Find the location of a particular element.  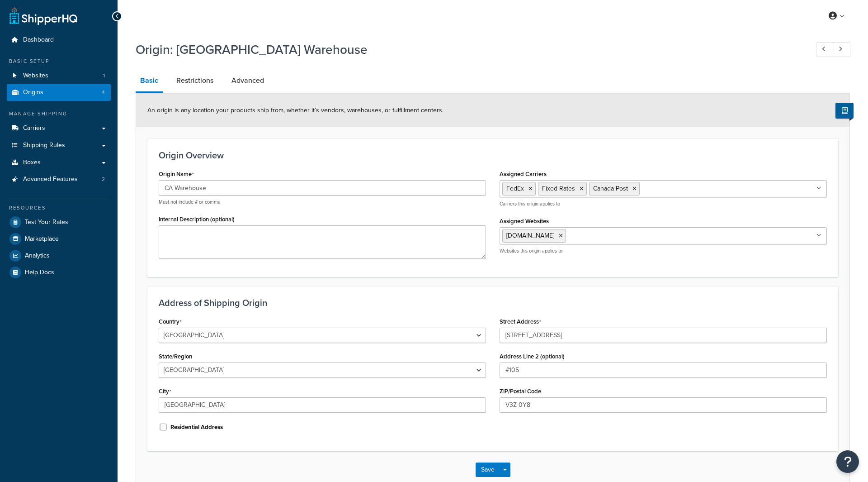

a: Websites1 is located at coordinates (58, 76).